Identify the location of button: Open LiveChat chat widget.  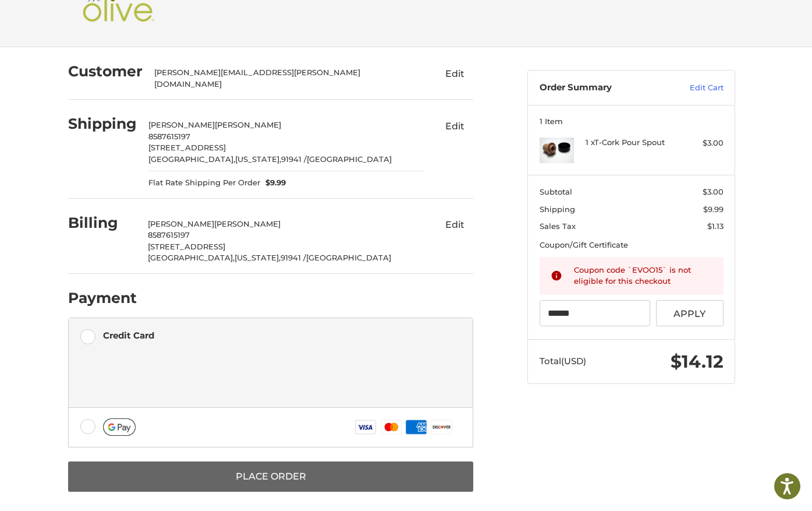
(141, 22).